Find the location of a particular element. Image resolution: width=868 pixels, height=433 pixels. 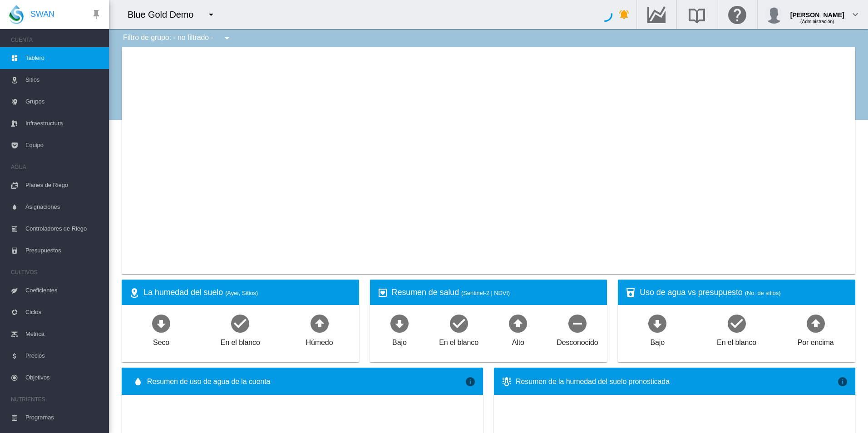

div: Alto is located at coordinates (518, 341).